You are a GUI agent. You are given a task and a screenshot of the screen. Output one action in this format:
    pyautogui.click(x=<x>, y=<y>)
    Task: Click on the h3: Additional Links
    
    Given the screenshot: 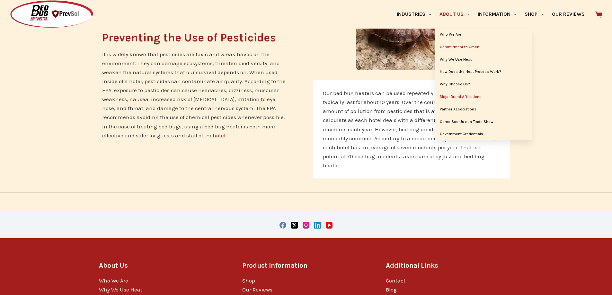 What is the action you would take?
    pyautogui.click(x=449, y=266)
    